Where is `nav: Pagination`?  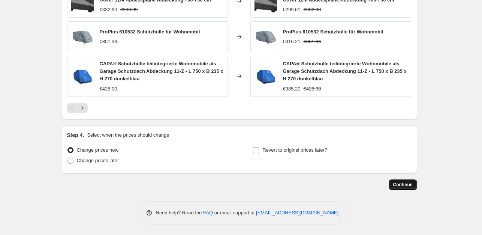 nav: Pagination is located at coordinates (77, 108).